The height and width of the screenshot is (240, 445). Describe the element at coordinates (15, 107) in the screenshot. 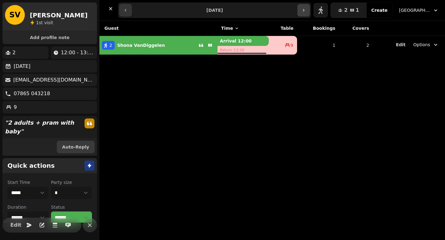

I see `p: 9` at that location.